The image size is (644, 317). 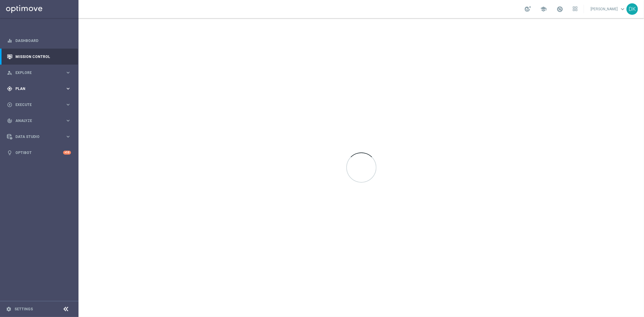 What do you see at coordinates (41, 73) in the screenshot?
I see `span: Explore` at bounding box center [41, 73].